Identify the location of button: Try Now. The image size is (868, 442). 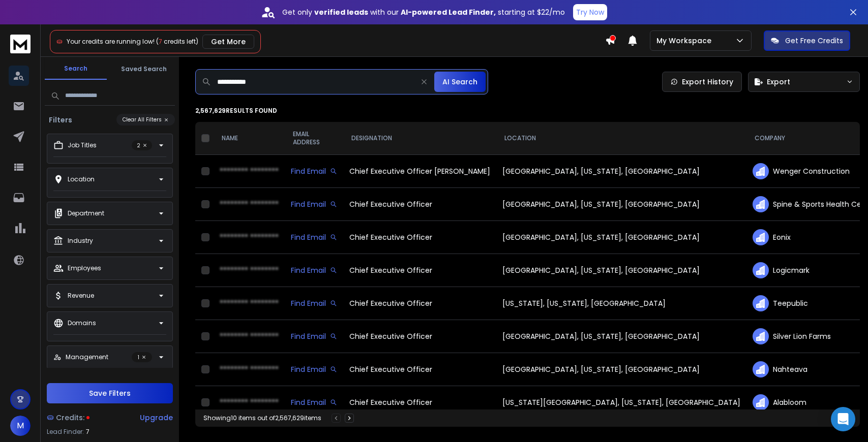
(590, 12).